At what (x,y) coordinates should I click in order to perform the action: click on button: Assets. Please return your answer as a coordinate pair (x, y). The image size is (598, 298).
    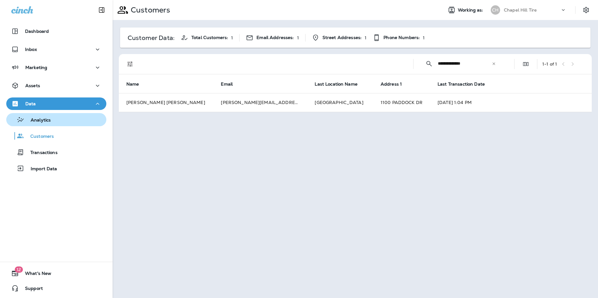
    Looking at the image, I should click on (56, 86).